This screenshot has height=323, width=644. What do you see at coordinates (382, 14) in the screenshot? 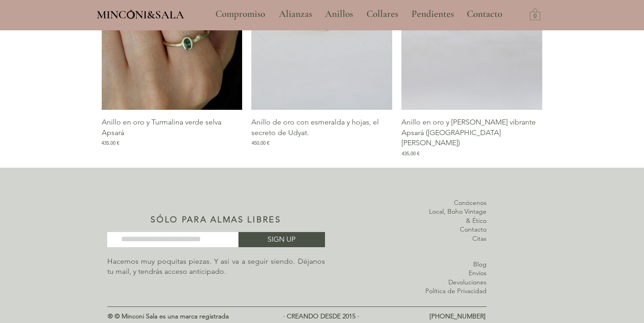
I see `a: Collares` at bounding box center [382, 14].